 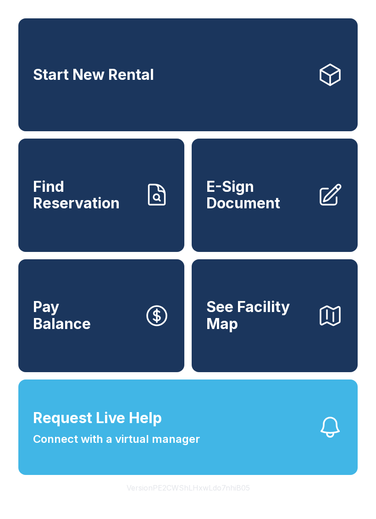 What do you see at coordinates (188, 488) in the screenshot?
I see `button: VersionPE2CWShLHxwLdo7nhiB05` at bounding box center [188, 488].